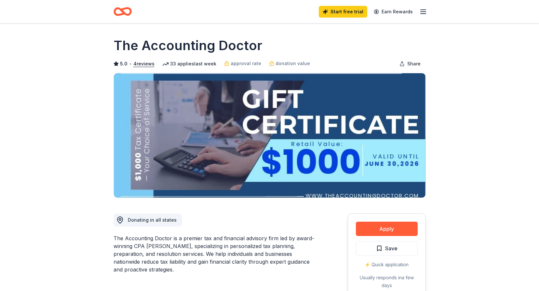  I want to click on button: Share, so click(409, 64).